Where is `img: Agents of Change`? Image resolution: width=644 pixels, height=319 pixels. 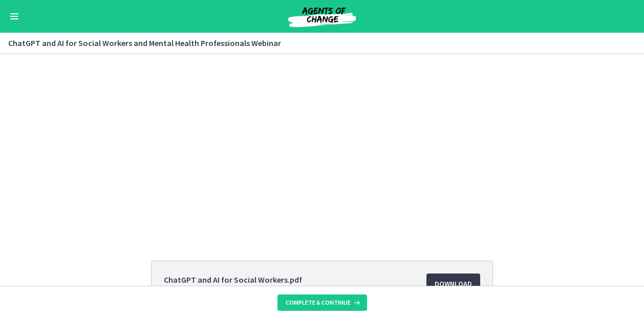
img: Agents of Change is located at coordinates (322, 16).